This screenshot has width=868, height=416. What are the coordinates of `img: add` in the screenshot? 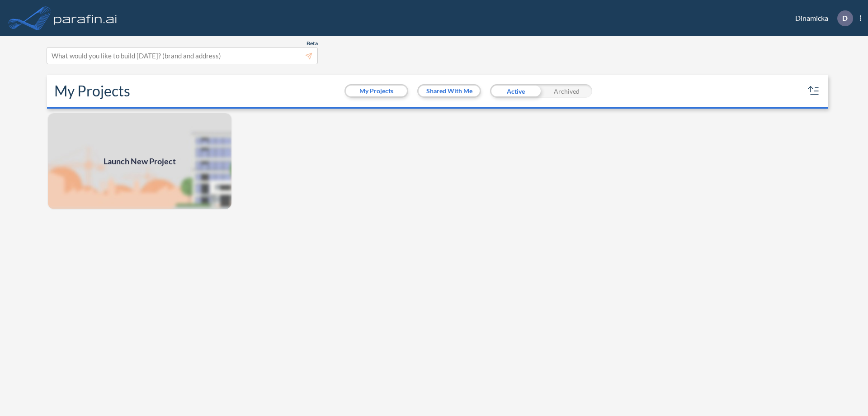 It's located at (140, 161).